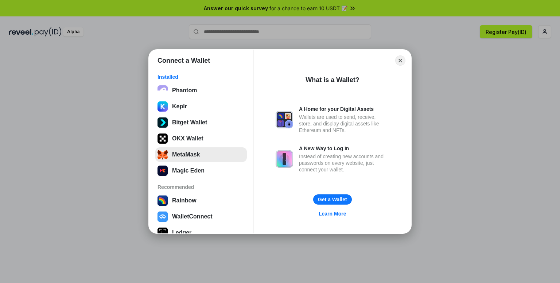 This screenshot has width=560, height=283. I want to click on button: WalletConnect, so click(201, 217).